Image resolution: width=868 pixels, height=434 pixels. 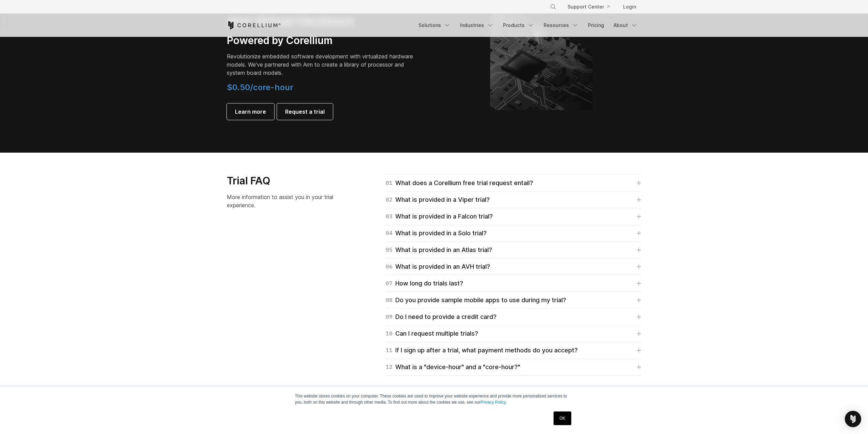 What do you see at coordinates (441, 317) in the screenshot?
I see `div: Do I need to provide a credit card?` at bounding box center [441, 317].